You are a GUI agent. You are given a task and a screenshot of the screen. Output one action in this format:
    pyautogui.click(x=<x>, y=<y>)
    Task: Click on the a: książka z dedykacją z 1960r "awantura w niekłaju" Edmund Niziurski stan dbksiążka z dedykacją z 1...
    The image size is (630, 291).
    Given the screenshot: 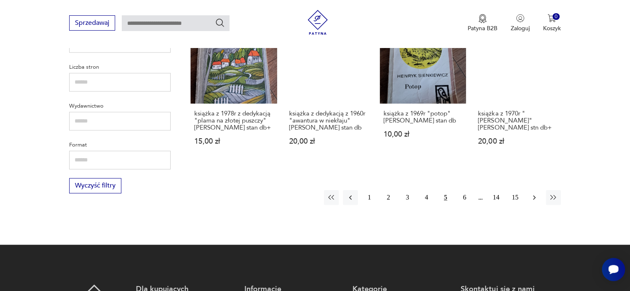 What is the action you would take?
    pyautogui.click(x=329, y=89)
    